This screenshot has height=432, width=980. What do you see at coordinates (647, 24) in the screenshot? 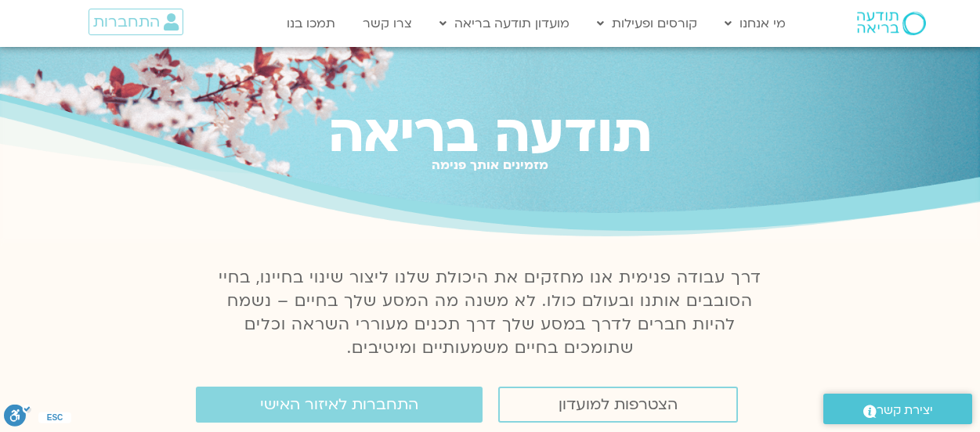
I see `a: קורסים ופעילות` at bounding box center [647, 24].